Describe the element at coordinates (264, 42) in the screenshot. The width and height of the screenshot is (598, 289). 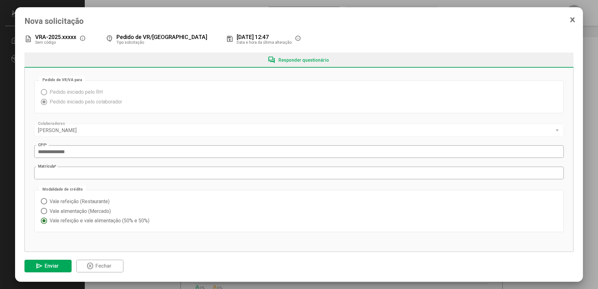
I see `span: Data e hora da última alteração` at that location.